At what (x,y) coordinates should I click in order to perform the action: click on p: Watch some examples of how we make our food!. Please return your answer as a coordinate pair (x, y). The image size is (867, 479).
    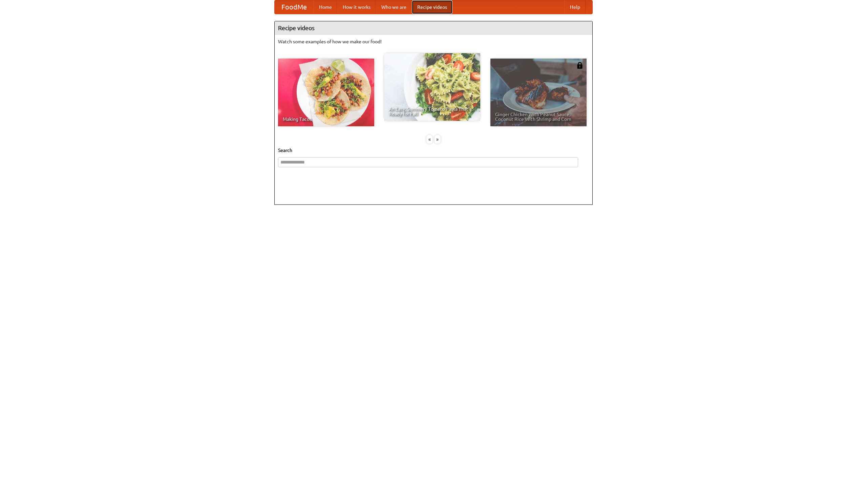
    Looking at the image, I should click on (434, 42).